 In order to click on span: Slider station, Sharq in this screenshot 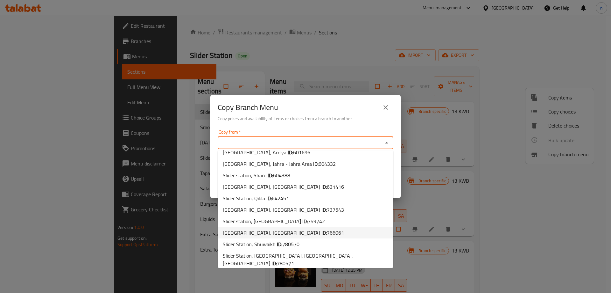, I will do `click(257, 175)`.